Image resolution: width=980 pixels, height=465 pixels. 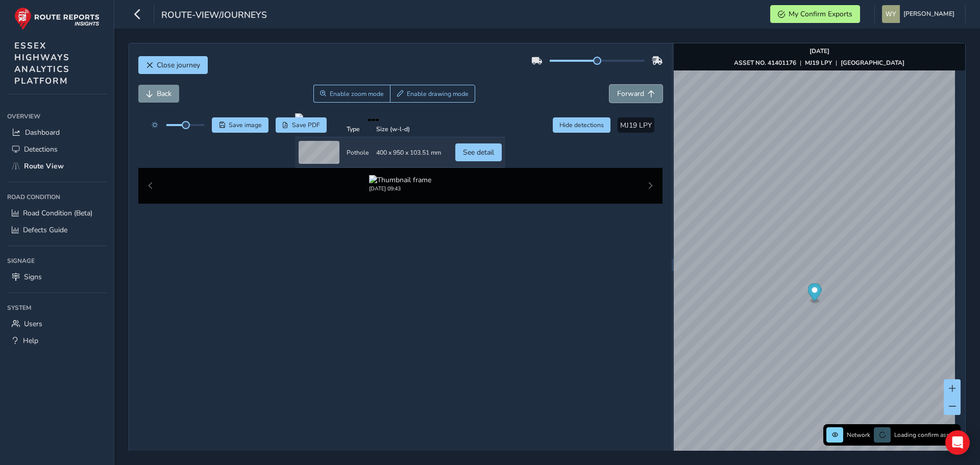 I want to click on strong: ASSET NO. 41401176, so click(x=766, y=63).